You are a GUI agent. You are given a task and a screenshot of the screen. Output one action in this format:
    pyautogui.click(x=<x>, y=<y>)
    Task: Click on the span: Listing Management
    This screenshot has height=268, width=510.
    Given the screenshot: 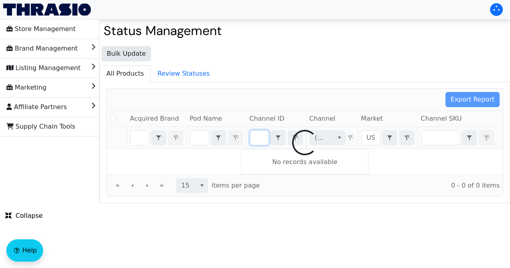 What is the action you would take?
    pyautogui.click(x=43, y=68)
    